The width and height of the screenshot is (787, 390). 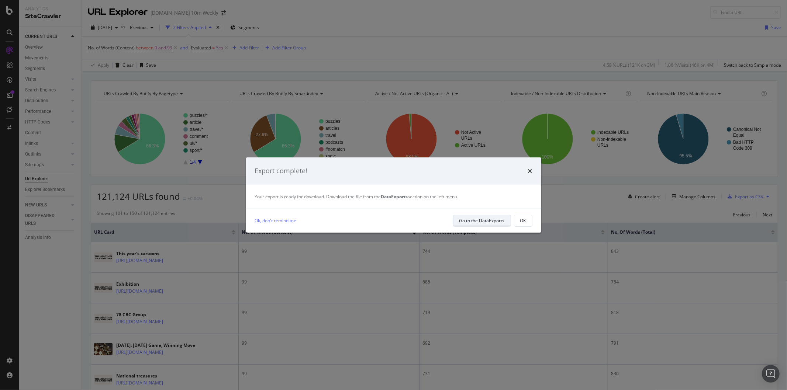 What do you see at coordinates (482, 221) in the screenshot?
I see `div: Go to the DataExports` at bounding box center [482, 221].